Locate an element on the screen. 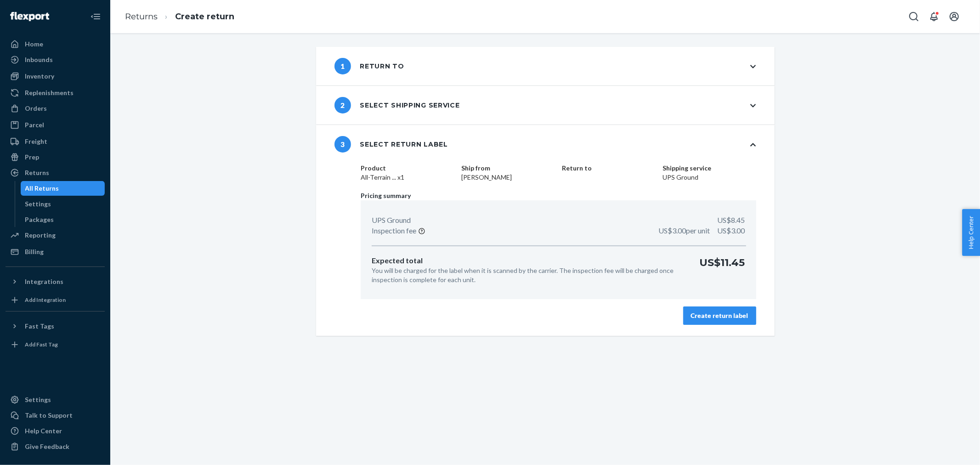 Image resolution: width=980 pixels, height=465 pixels. div: Home is located at coordinates (34, 44).